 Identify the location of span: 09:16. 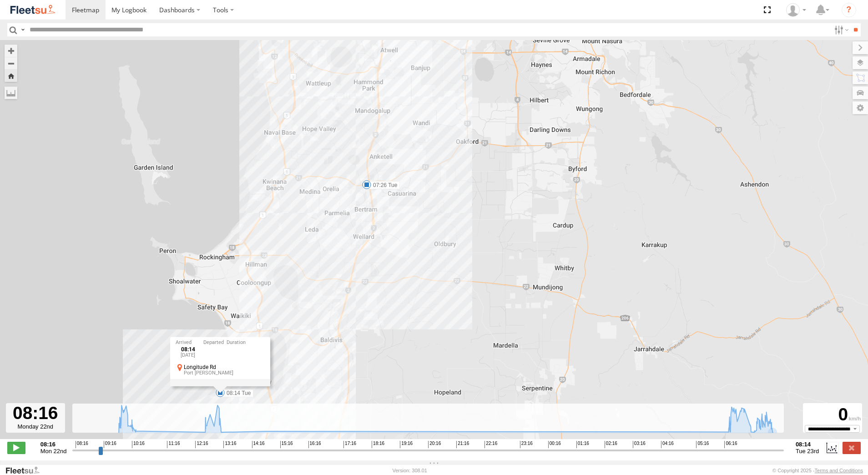
(110, 444).